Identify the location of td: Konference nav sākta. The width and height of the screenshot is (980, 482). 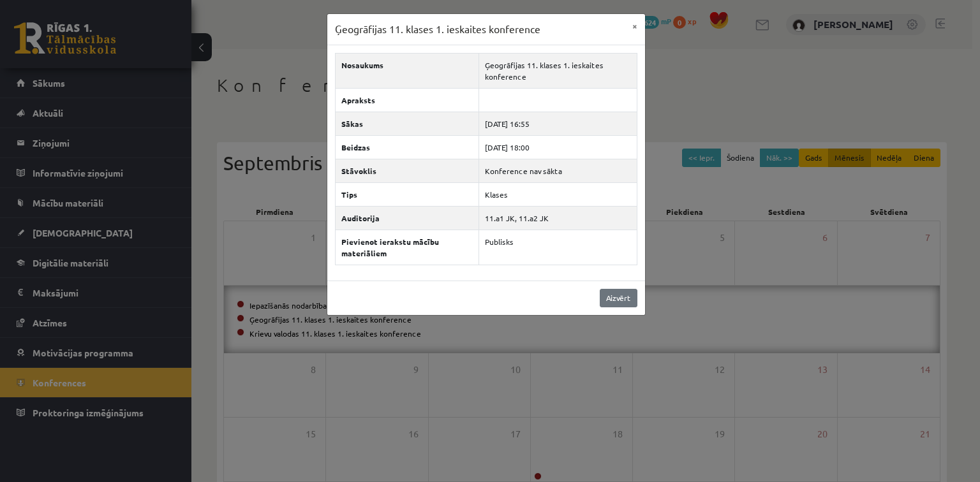
(559, 171).